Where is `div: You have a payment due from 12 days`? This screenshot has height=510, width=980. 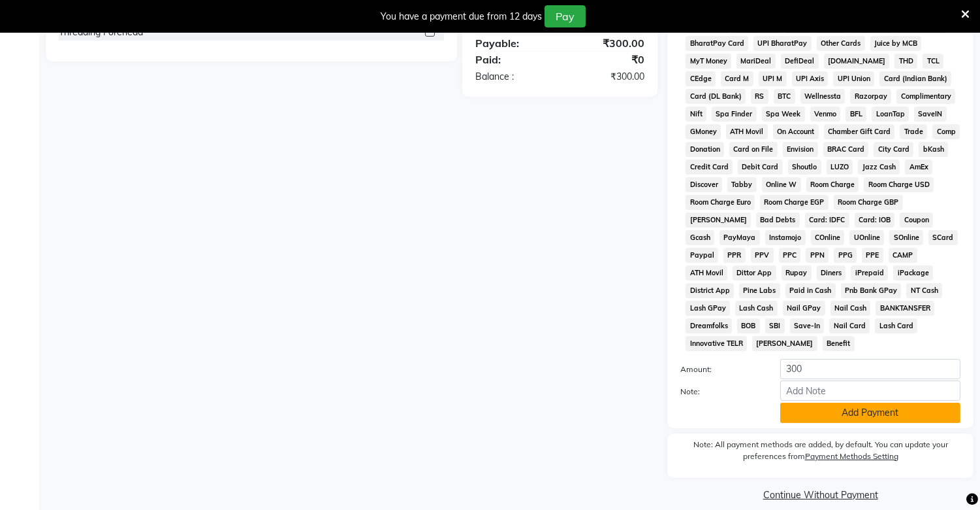
div: You have a payment due from 12 days is located at coordinates (461, 16).